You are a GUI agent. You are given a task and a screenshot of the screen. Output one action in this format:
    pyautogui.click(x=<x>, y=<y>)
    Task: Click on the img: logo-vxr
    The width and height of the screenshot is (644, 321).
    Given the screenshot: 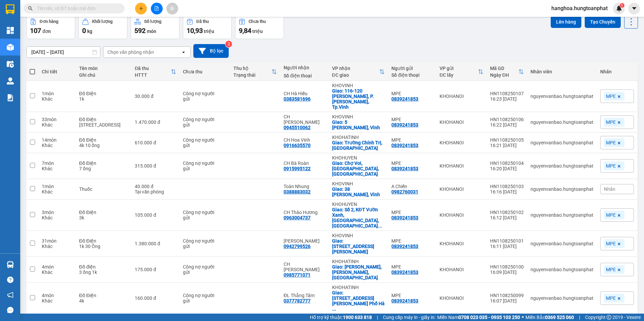 What is the action you would take?
    pyautogui.click(x=10, y=10)
    